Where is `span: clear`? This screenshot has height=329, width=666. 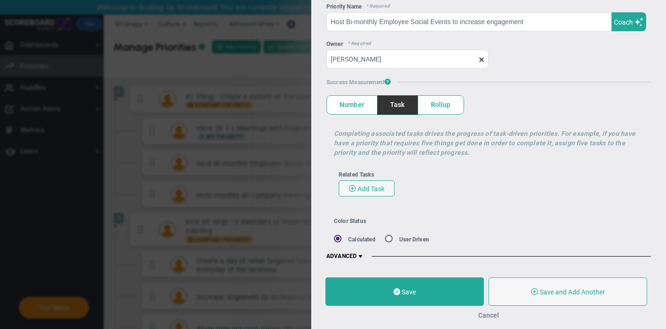 span: clear is located at coordinates (492, 59).